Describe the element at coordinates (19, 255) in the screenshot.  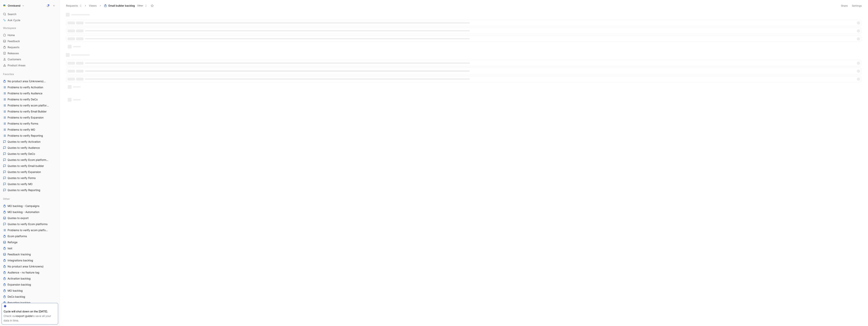
I see `span: Feedback tracking` at that location.